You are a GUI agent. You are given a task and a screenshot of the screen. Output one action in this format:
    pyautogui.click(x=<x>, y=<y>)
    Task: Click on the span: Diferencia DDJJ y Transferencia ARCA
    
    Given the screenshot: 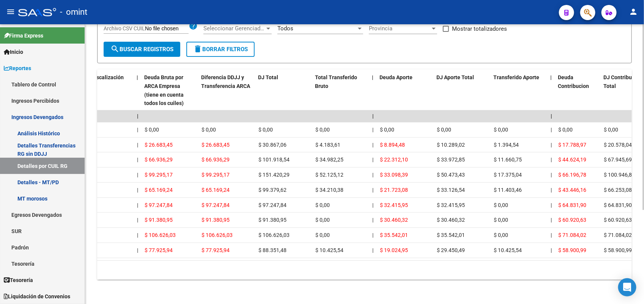 What is the action you would take?
    pyautogui.click(x=226, y=82)
    